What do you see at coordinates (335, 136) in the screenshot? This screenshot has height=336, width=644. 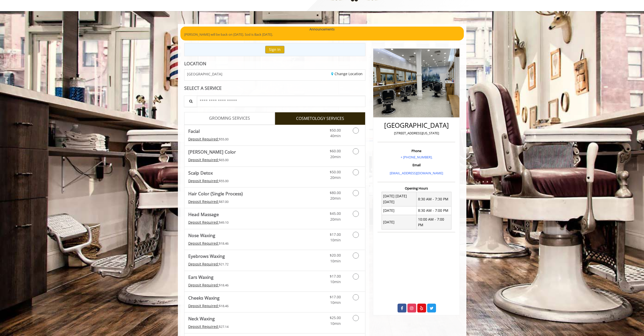 I see `span: 40min` at bounding box center [335, 136].